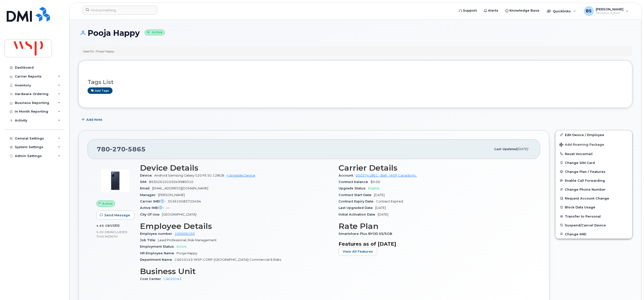 The height and width of the screenshot is (300, 644). What do you see at coordinates (585, 172) in the screenshot?
I see `span: Change Plan / Features` at bounding box center [585, 172].